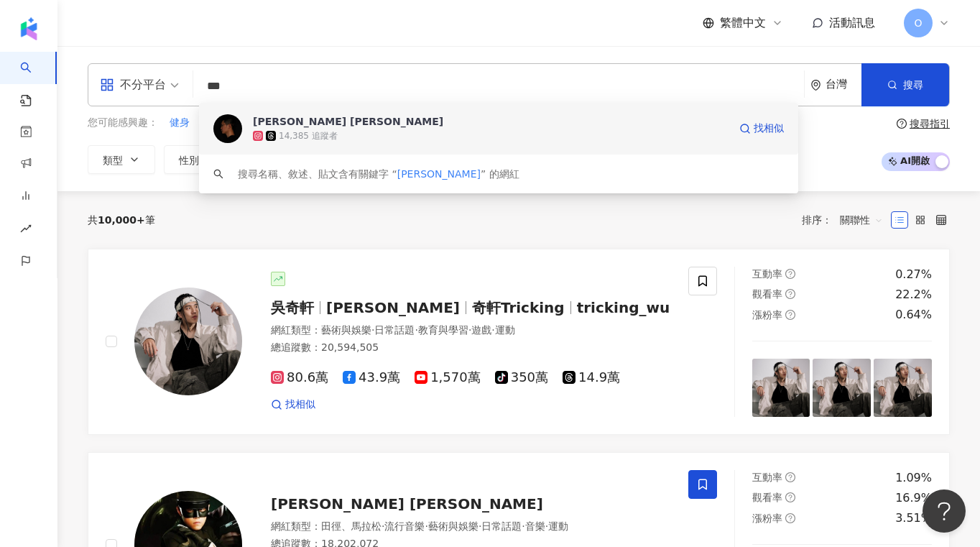 The width and height of the screenshot is (980, 547). I want to click on span: 健身, so click(180, 123).